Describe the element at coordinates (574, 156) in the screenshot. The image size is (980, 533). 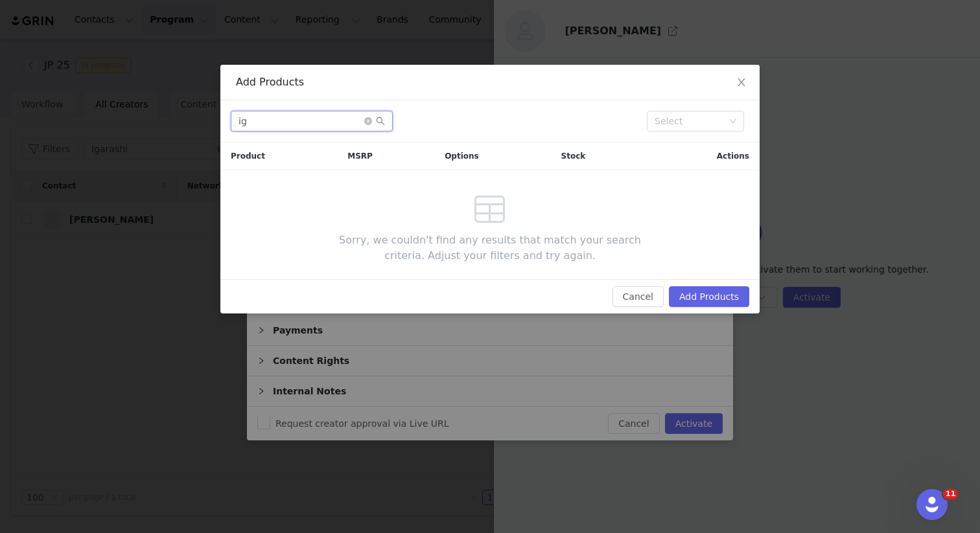
I see `span: Stock` at that location.